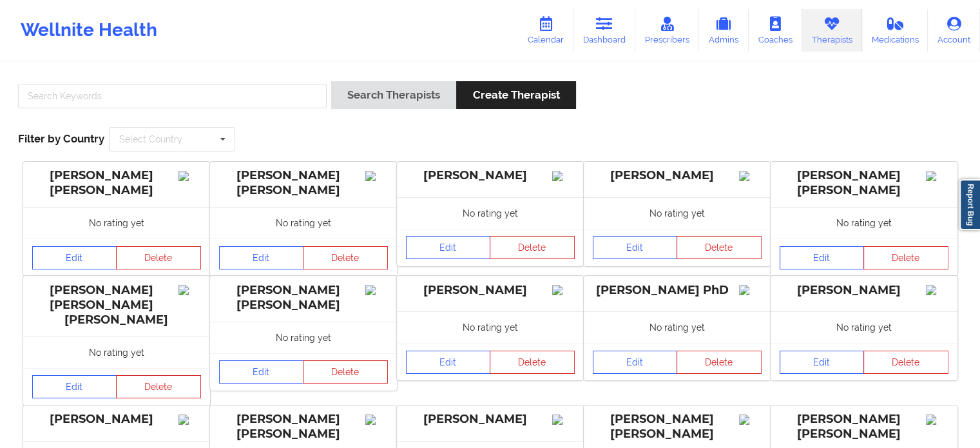  I want to click on button: Search Therapists, so click(393, 95).